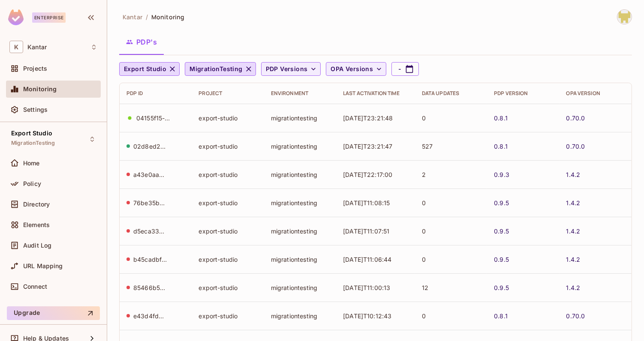  I want to click on div: e43d4fd3-92e1-4f84-8e4e-050f13d47c3d, so click(151, 316).